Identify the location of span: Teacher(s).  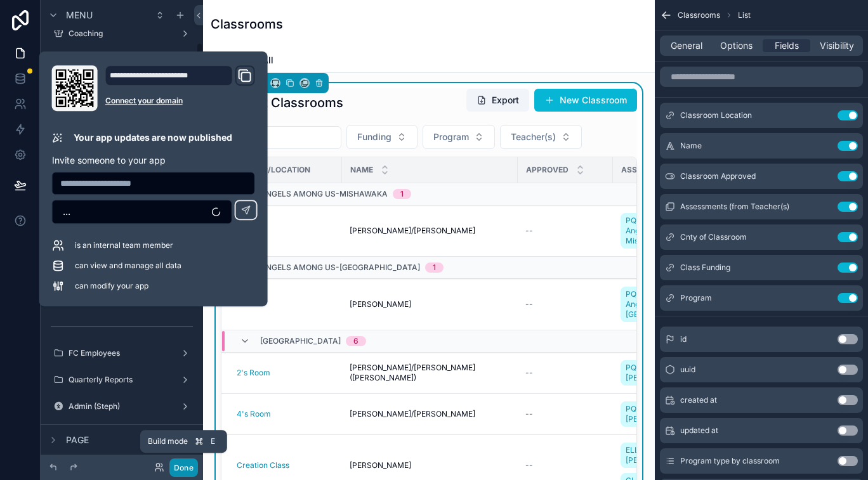
(533, 137).